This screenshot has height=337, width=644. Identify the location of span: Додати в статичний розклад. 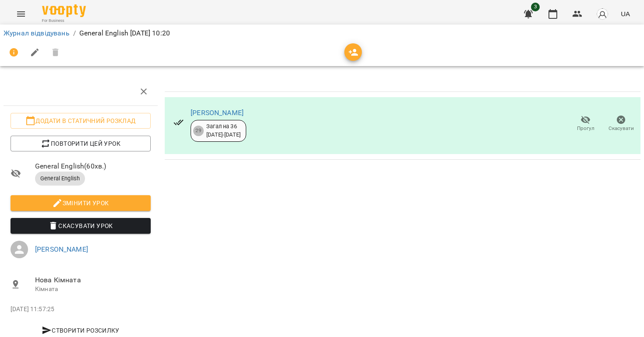
(80, 121).